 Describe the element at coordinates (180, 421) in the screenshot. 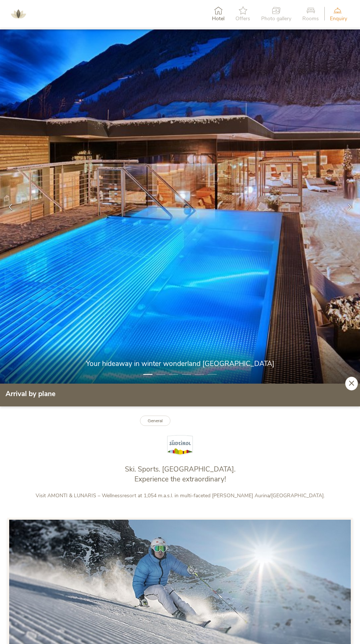

I see `b: Wellness` at that location.